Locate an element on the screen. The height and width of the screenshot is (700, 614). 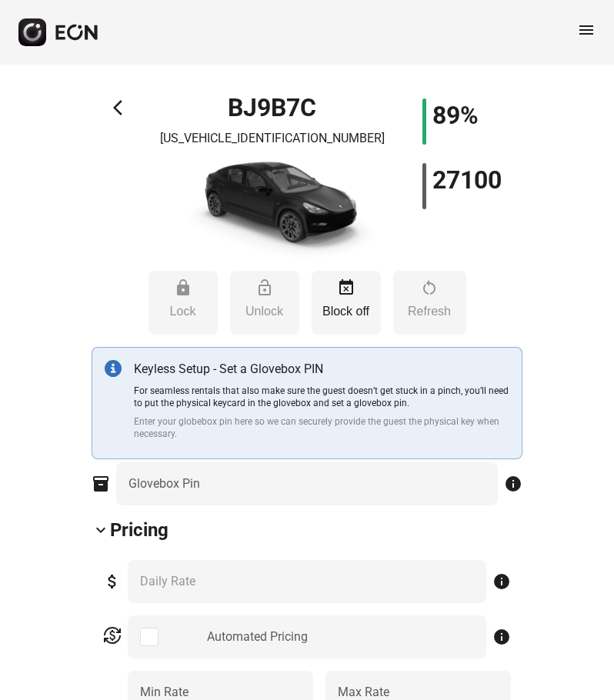
div: Automated Pricing is located at coordinates (257, 637).